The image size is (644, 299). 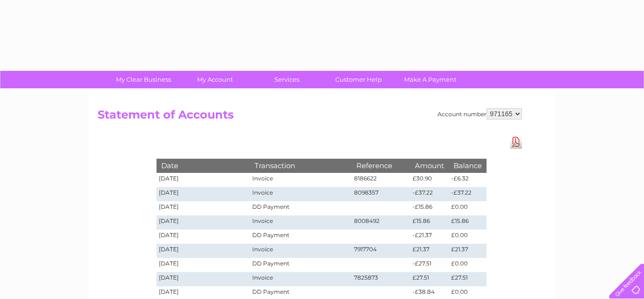 What do you see at coordinates (430, 180) in the screenshot?
I see `td: £30.90` at bounding box center [430, 180].